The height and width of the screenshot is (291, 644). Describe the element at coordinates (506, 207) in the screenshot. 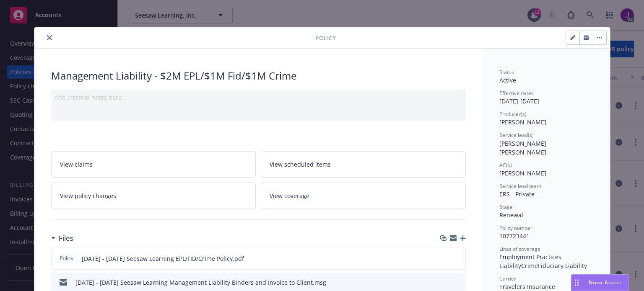

I see `span: Stage` at that location.